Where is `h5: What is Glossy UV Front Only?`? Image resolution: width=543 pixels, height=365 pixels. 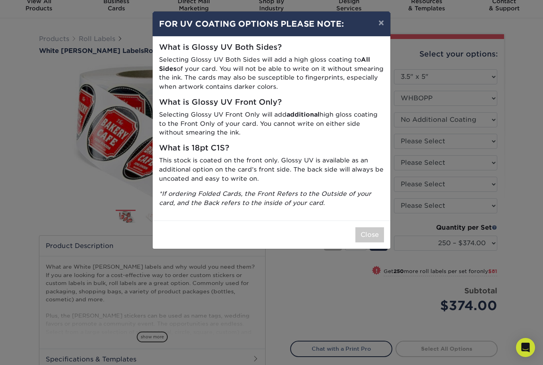 h5: What is Glossy UV Front Only? is located at coordinates (272, 102).